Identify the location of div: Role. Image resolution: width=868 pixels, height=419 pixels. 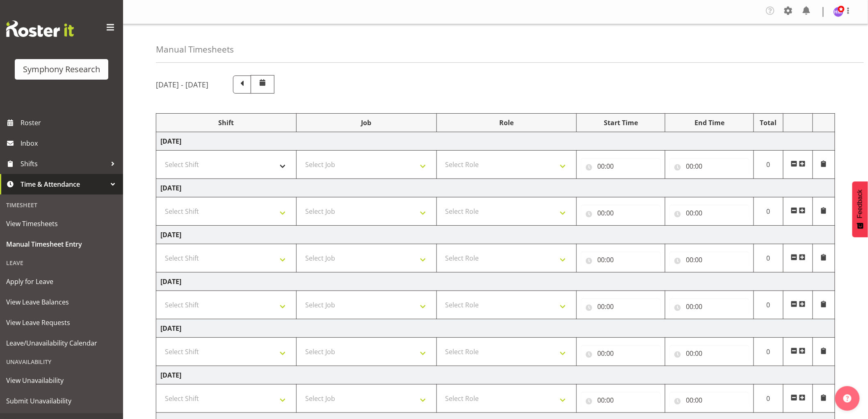
(506, 123).